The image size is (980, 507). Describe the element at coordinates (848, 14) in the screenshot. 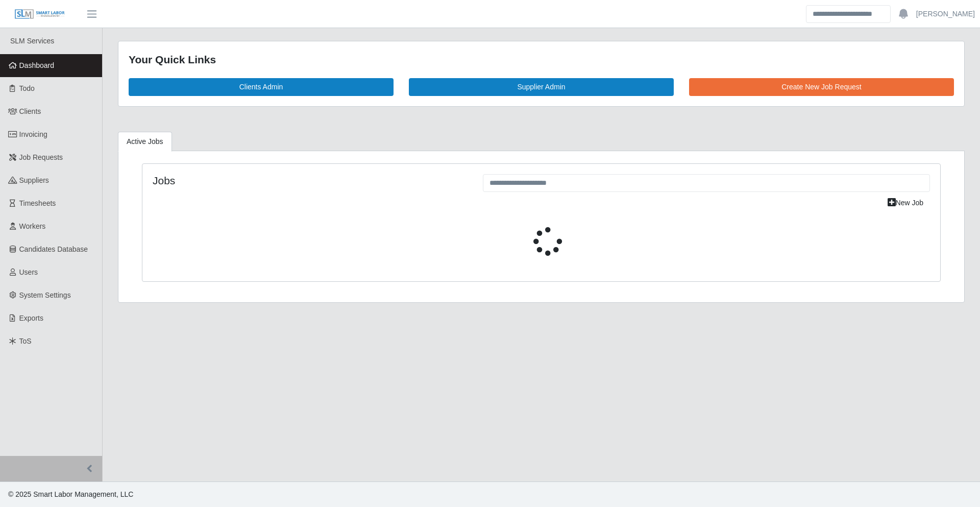

I see `input: Search` at that location.